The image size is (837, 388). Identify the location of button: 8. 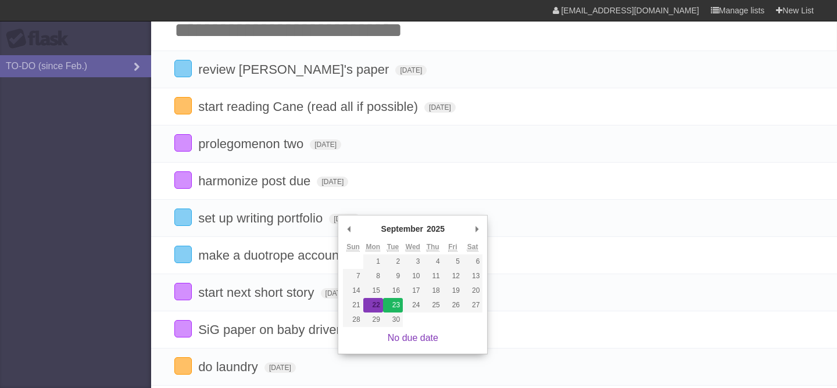
(373, 276).